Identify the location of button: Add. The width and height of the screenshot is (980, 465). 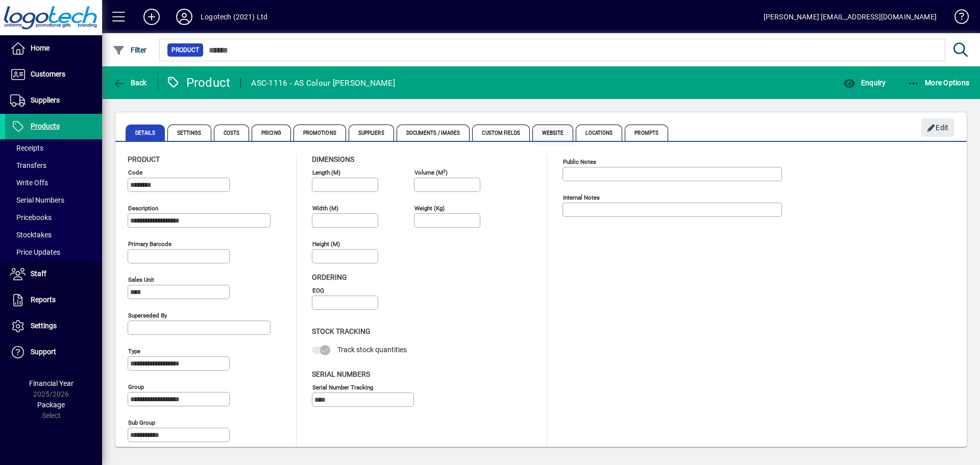
(151, 17).